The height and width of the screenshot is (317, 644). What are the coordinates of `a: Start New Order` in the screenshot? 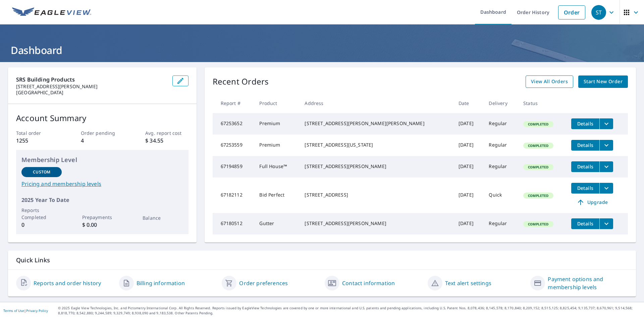 It's located at (603, 81).